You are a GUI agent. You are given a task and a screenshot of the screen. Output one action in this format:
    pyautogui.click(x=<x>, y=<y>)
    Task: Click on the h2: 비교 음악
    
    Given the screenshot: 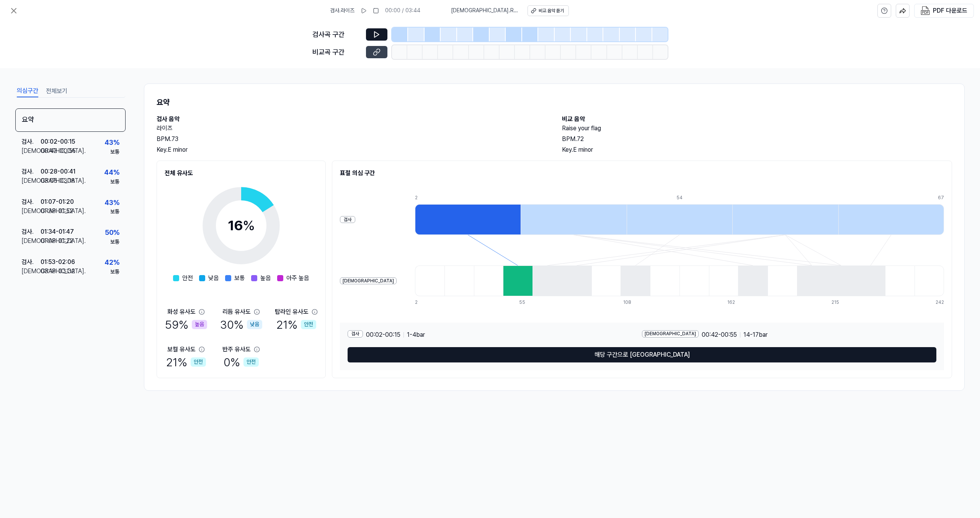 What is the action you would take?
    pyautogui.click(x=757, y=119)
    